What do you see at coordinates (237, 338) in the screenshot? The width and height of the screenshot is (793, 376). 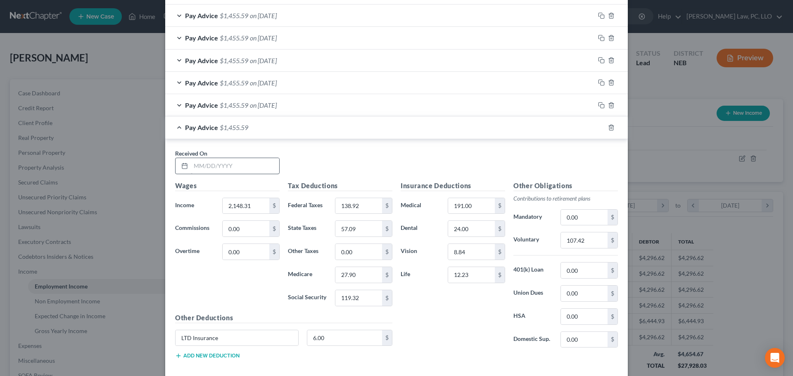 I see `input: Specify...` at bounding box center [237, 338].